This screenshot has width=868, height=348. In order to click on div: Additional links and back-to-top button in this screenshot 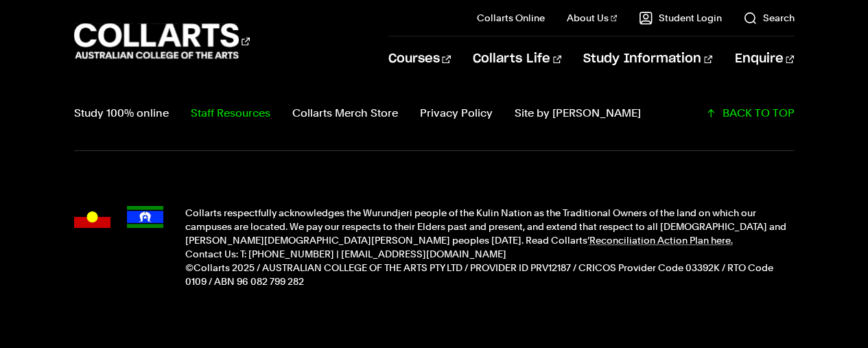, I will do `click(434, 113)`.